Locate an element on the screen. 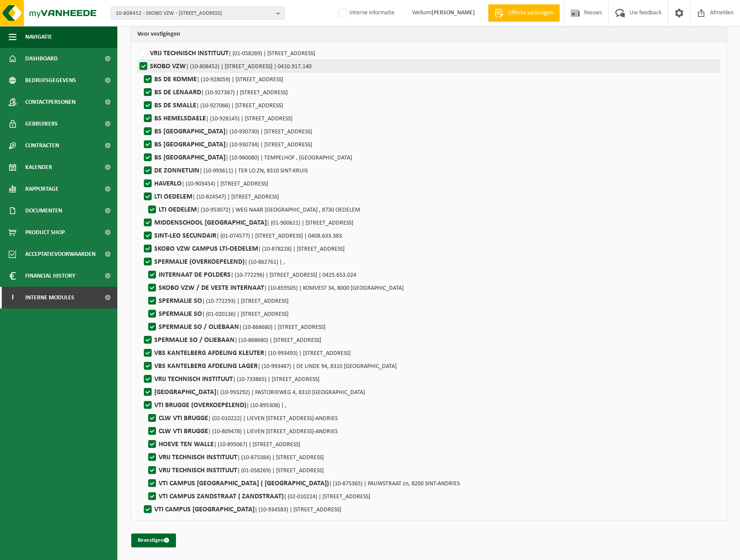 Image resolution: width=740 pixels, height=560 pixels. span: Rapportage is located at coordinates (42, 189).